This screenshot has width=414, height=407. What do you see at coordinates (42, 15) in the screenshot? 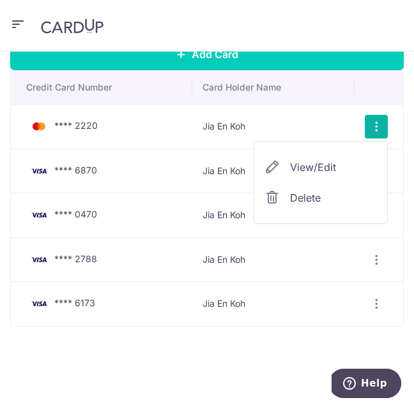
I see `span: Help` at bounding box center [42, 15].